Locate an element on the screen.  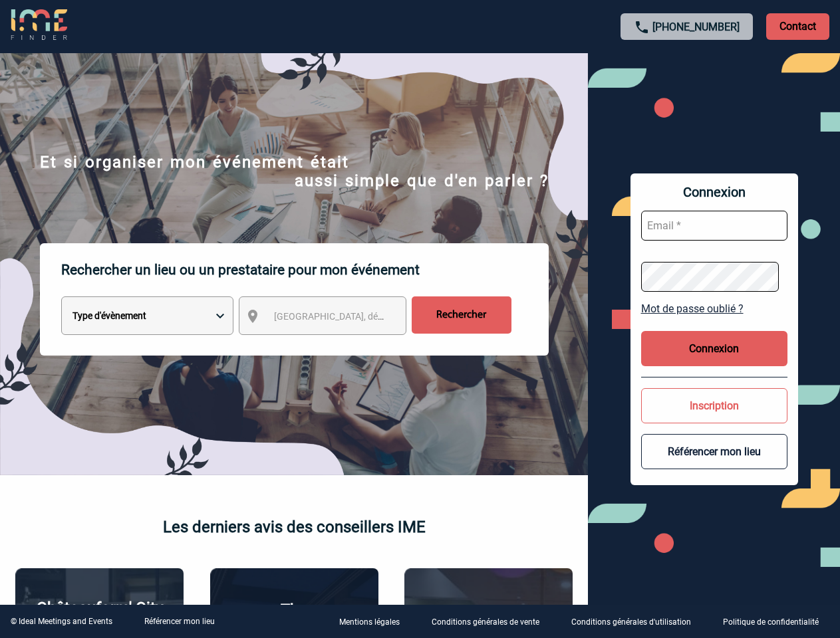
p: Conditions générales de vente is located at coordinates (486, 623).